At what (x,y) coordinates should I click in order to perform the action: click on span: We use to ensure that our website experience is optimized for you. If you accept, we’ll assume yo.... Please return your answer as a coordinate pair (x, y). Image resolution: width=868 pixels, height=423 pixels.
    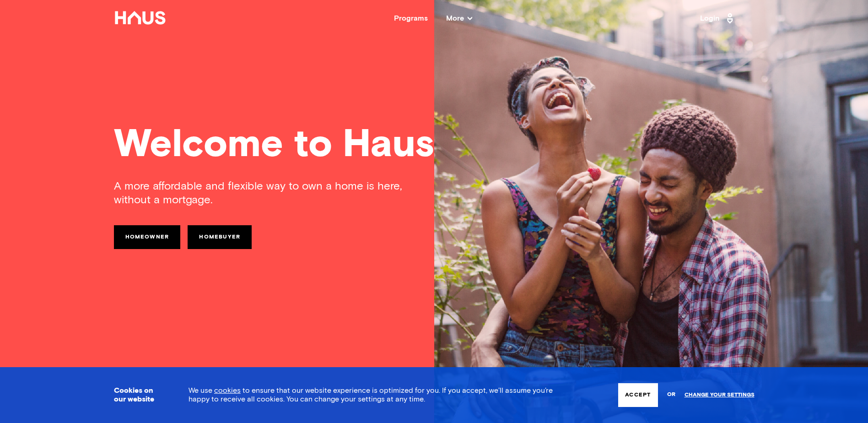
    Looking at the image, I should click on (371, 395).